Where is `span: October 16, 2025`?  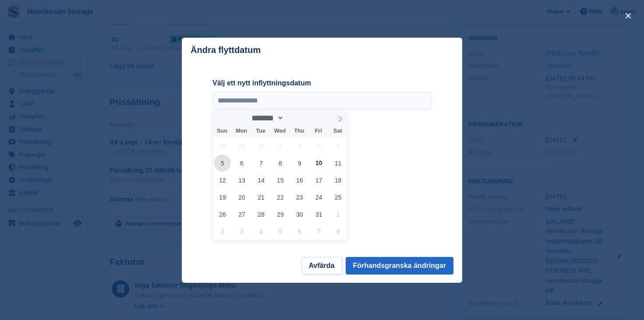 span: October 16, 2025 is located at coordinates (299, 180).